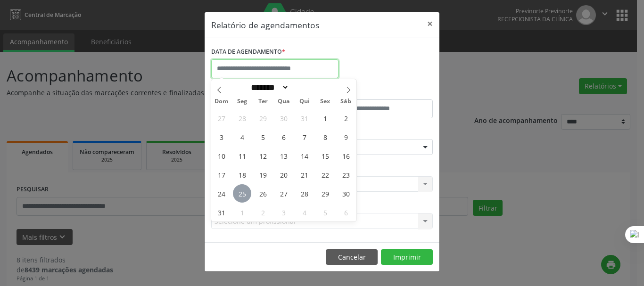 Image resolution: width=644 pixels, height=286 pixels. What do you see at coordinates (304, 136) in the screenshot?
I see `span: Agosto 7, 2025` at bounding box center [304, 136].